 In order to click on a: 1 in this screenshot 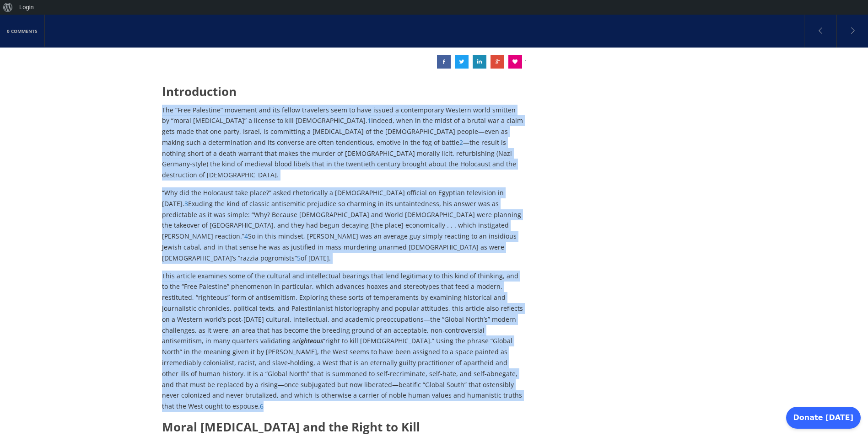, I will do `click(369, 120)`.